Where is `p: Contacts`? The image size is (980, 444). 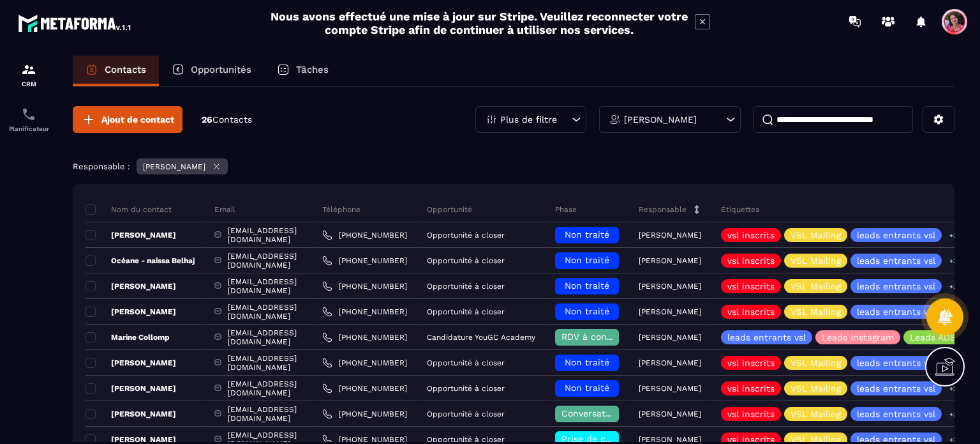 p: Contacts is located at coordinates (125, 69).